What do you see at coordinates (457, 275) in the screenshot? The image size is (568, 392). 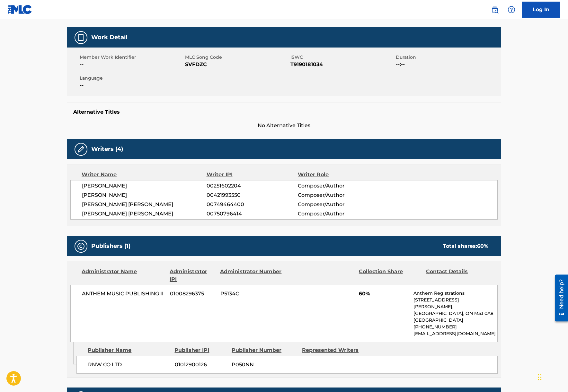 I see `div: Contact Details` at bounding box center [457, 275].